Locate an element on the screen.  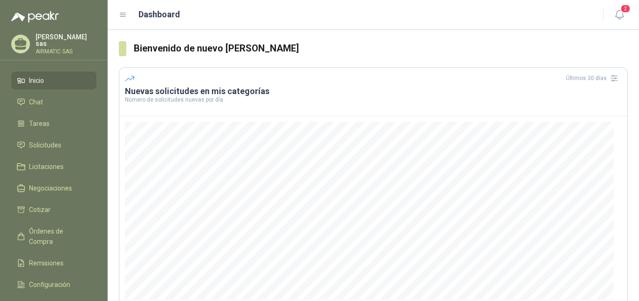
a: Configuración is located at coordinates (54, 284).